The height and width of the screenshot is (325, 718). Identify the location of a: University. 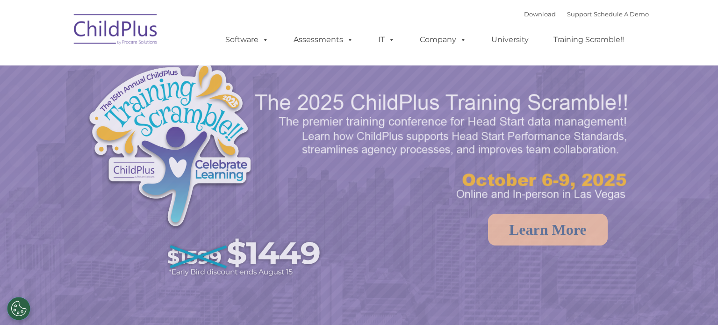
(510, 40).